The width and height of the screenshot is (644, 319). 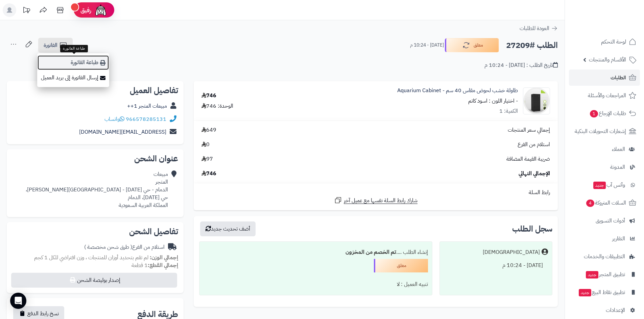 I want to click on span: واتساب, so click(x=114, y=120).